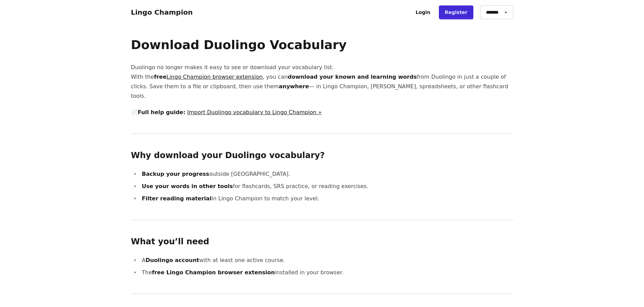 The image size is (644, 307). Describe the element at coordinates (326, 260) in the screenshot. I see `li: A with at least one active course.` at that location.